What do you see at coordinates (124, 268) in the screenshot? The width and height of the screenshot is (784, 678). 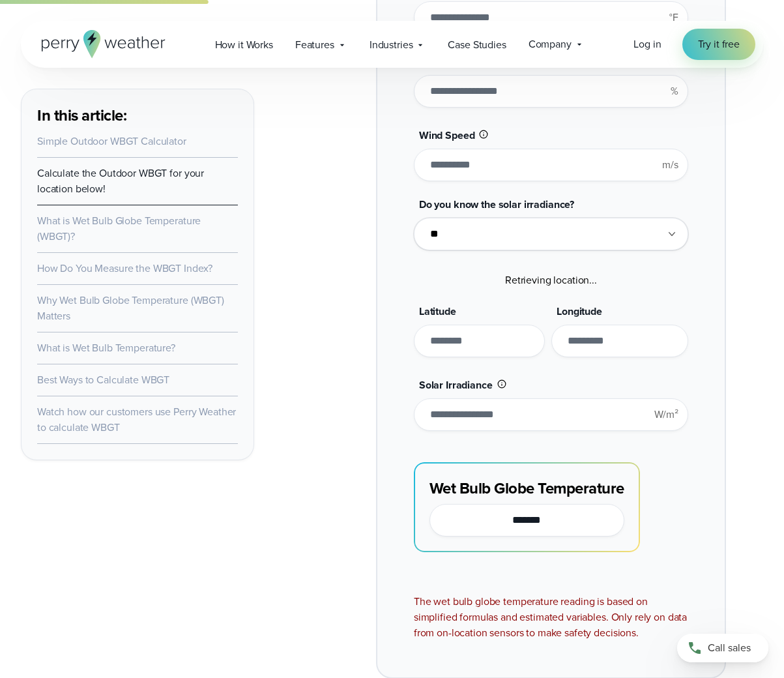 I see `a: How Do You Measure the WBGT Index?` at bounding box center [124, 268].